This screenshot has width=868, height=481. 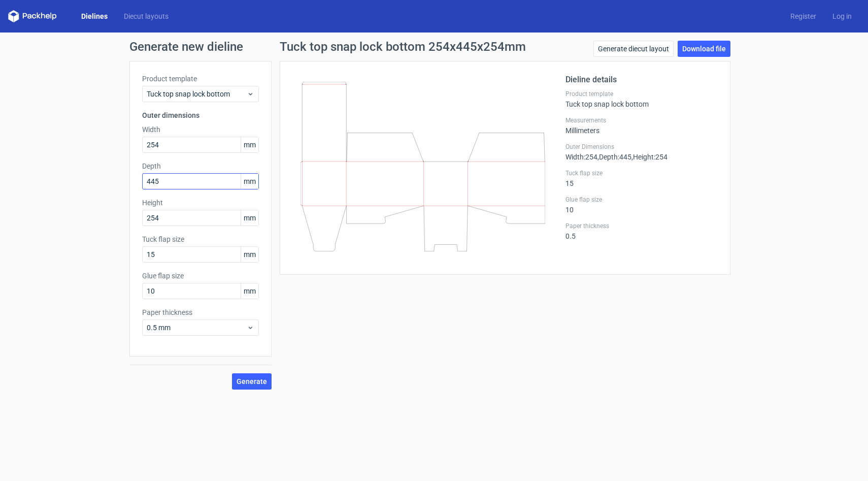 I want to click on label: Measurements, so click(x=641, y=120).